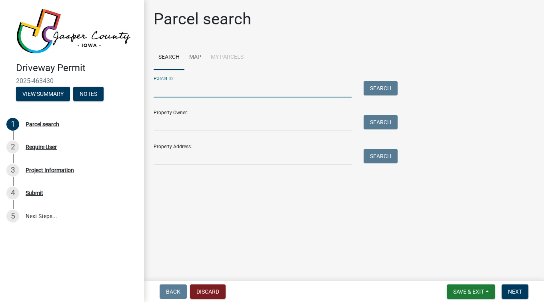 The height and width of the screenshot is (302, 544). What do you see at coordinates (43, 94) in the screenshot?
I see `button: View Summary` at bounding box center [43, 94].